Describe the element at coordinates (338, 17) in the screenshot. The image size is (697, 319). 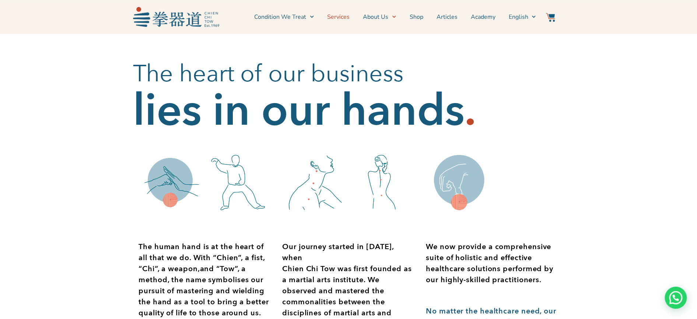
I see `a: Services` at that location.